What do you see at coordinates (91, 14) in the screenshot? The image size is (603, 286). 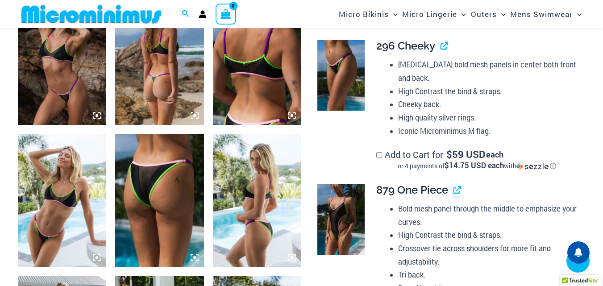 I see `img: MM SHOP LOGO FLAT` at bounding box center [91, 14].